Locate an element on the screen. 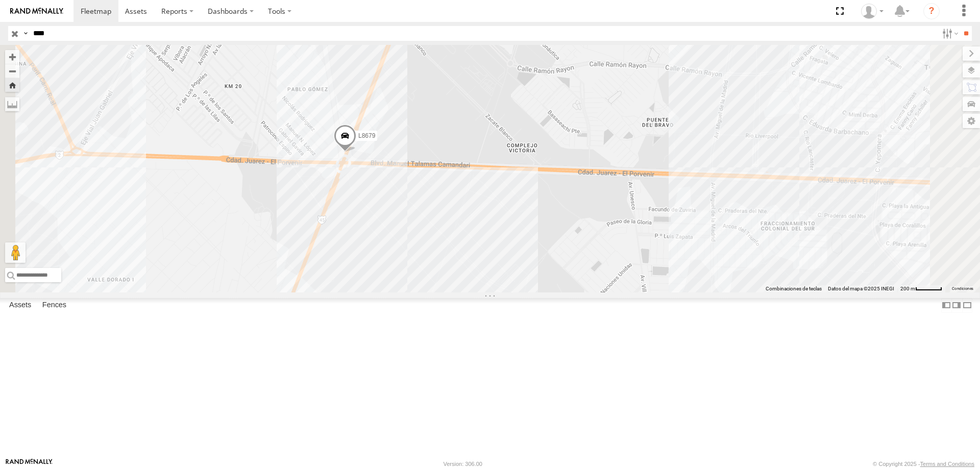 This screenshot has height=469, width=980. img: rand-logo.svg is located at coordinates (36, 11).